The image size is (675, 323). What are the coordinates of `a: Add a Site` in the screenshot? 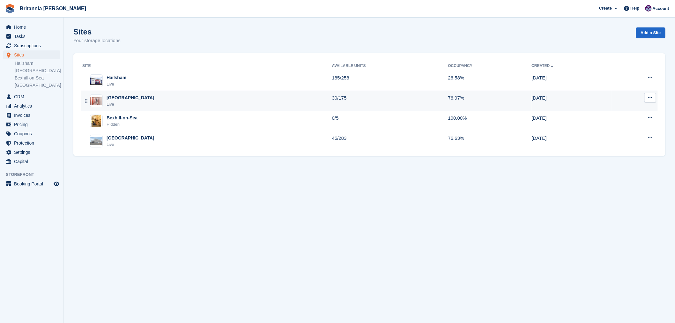 It's located at (650, 33).